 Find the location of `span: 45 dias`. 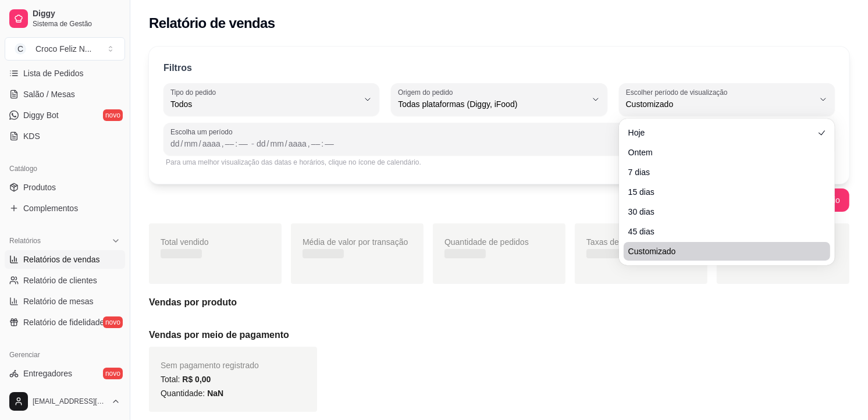

span: 45 dias is located at coordinates (721, 231).